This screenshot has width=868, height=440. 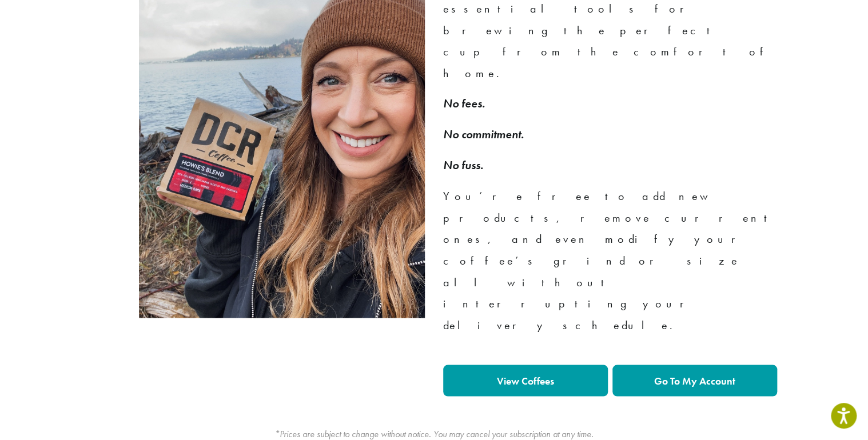 What do you see at coordinates (434, 433) in the screenshot?
I see `em: *Prices are subject to change without notice. You may cancel your subscription at any time.` at bounding box center [434, 433].